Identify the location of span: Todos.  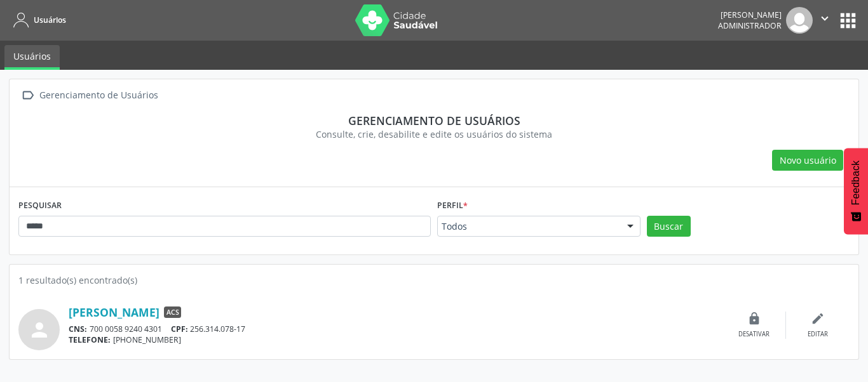
(528, 226).